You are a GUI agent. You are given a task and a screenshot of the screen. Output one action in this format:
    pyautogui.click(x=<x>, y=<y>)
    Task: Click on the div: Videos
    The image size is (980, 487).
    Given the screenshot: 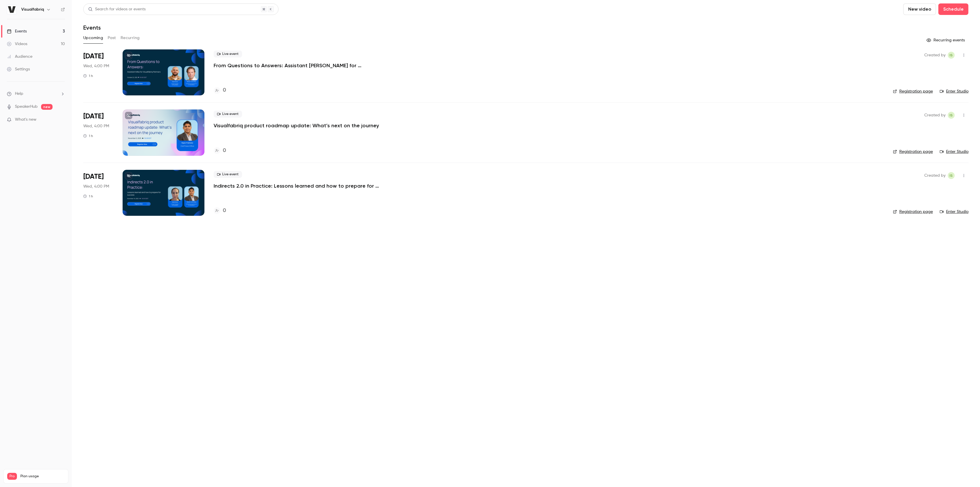 What is the action you would take?
    pyautogui.click(x=17, y=44)
    